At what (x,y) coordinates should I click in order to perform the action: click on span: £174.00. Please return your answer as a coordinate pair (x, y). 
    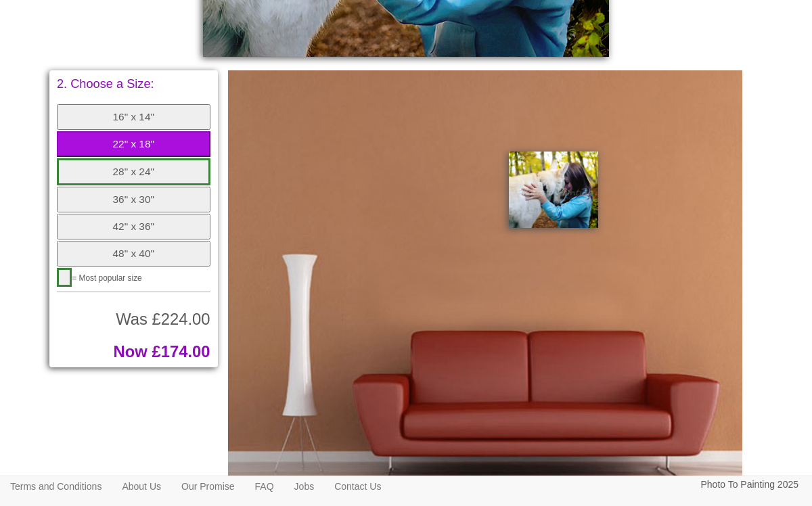
    Looking at the image, I should click on (180, 351).